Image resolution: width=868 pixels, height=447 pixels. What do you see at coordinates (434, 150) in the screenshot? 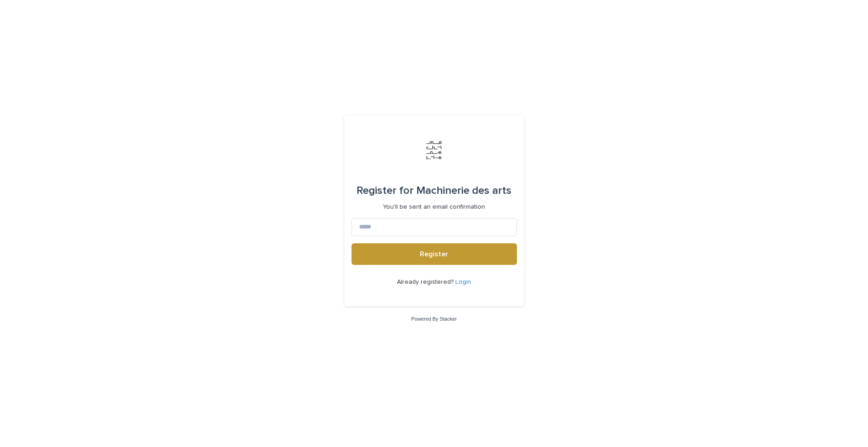
I see `img: Jx8JiDZqSLW7pnA6nIo1` at bounding box center [434, 150].